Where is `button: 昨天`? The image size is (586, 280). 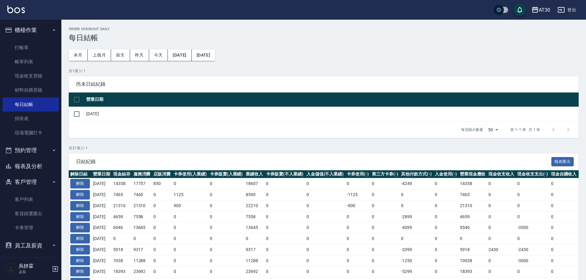
button: 昨天 is located at coordinates (140, 55).